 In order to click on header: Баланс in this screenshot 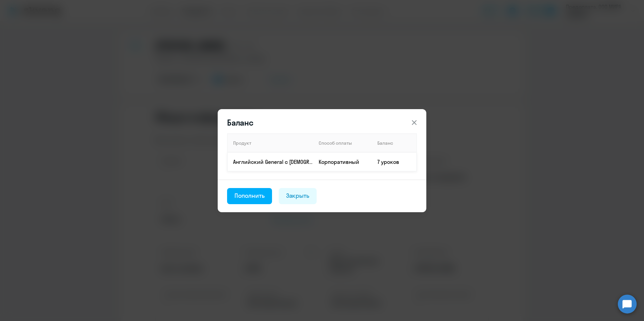, I will do `click(322, 123)`.